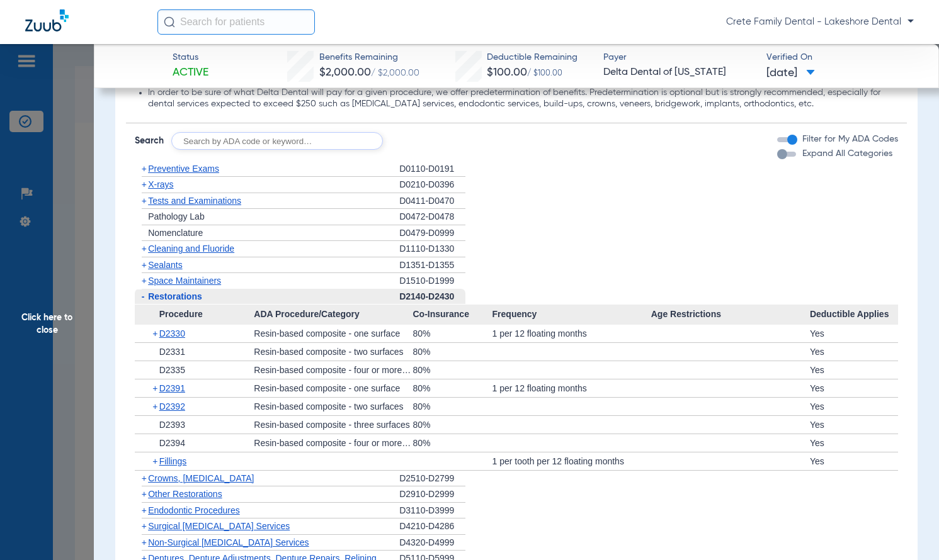 The width and height of the screenshot is (939, 560). I want to click on span: Search, so click(149, 141).